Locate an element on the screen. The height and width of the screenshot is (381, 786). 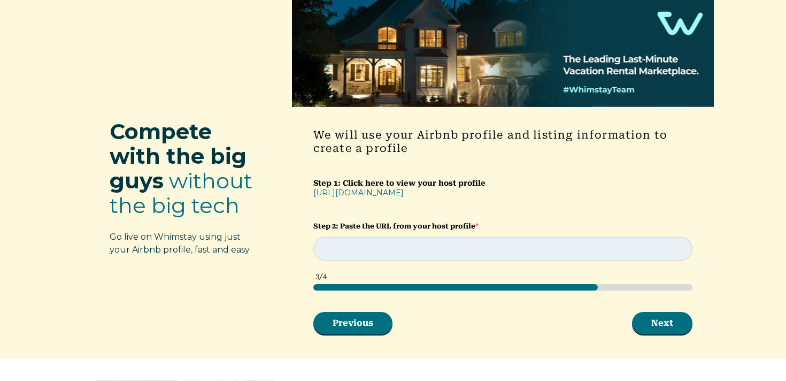
strong: Step 1: Click here to view your host profile is located at coordinates (399, 183).